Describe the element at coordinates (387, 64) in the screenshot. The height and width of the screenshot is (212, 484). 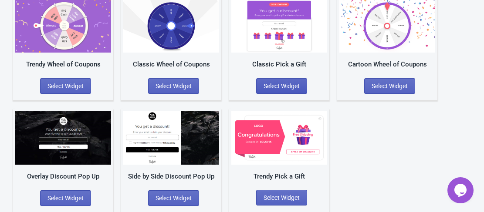
I see `div: Cartoon Wheel of Coupons` at that location.